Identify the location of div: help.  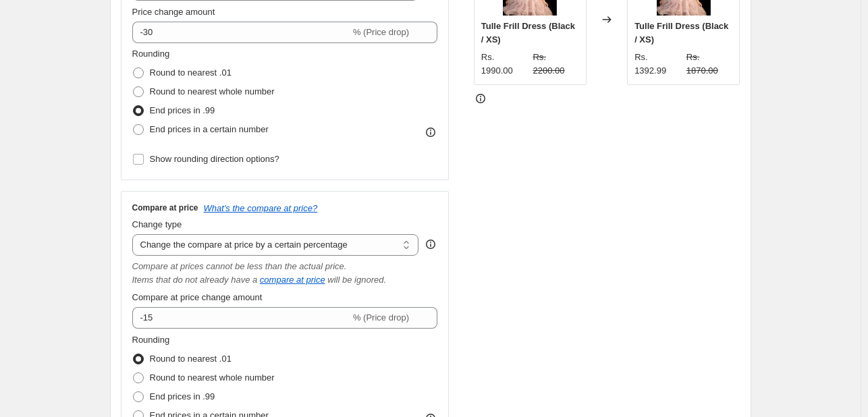
(431, 244).